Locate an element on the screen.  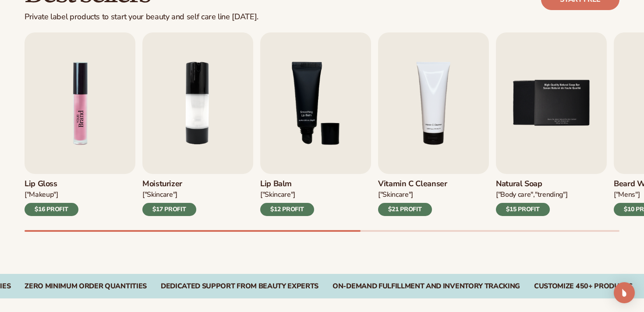
h3: Lip Balm is located at coordinates (287, 184).